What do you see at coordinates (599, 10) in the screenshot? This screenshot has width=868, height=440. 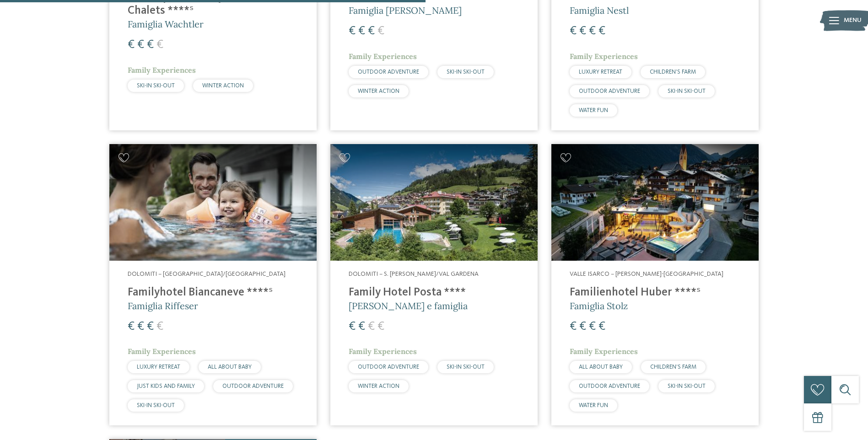 I see `span: Famiglia Nestl` at bounding box center [599, 10].